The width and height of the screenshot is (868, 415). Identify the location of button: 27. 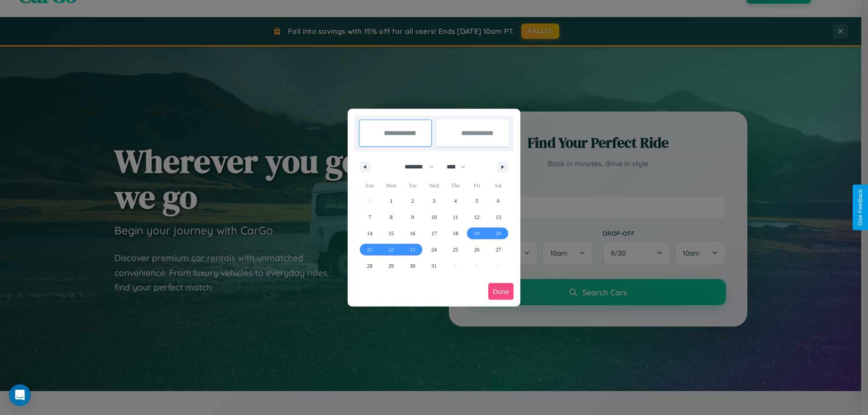
(498, 250).